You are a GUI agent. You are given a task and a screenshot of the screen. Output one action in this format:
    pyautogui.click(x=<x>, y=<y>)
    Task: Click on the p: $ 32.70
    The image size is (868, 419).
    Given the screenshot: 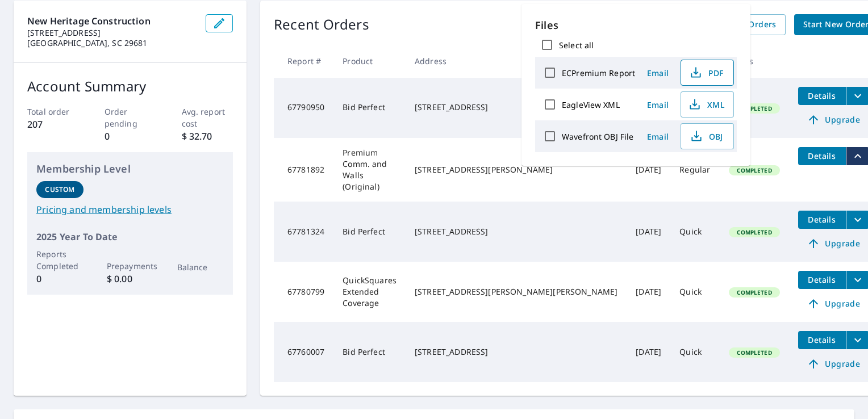 What is the action you would take?
    pyautogui.click(x=207, y=136)
    